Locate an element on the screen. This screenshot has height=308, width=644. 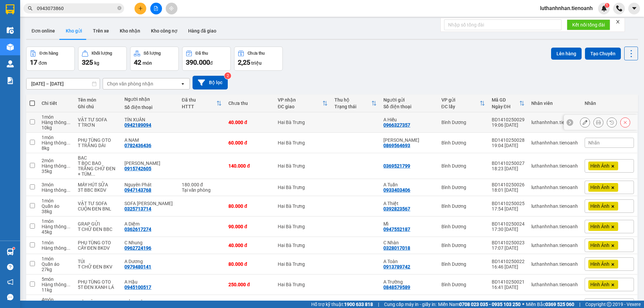
div: PHỤ TÙNG OTO is located at coordinates (97, 243).